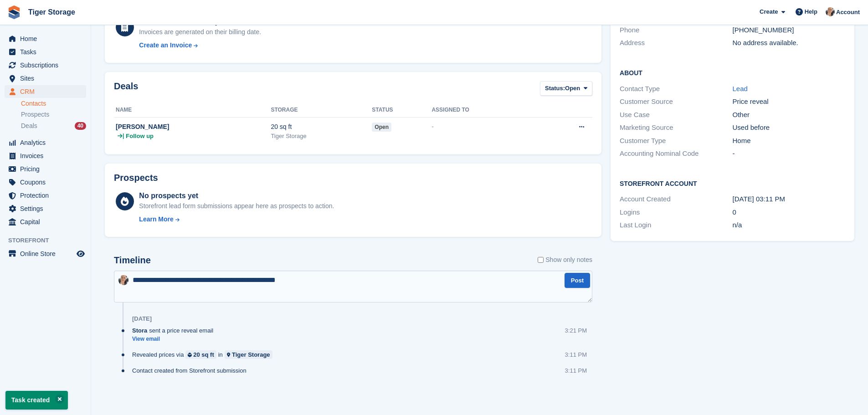 The height and width of the screenshot is (415, 868). What do you see at coordinates (572, 88) in the screenshot?
I see `span: Open` at bounding box center [572, 88].